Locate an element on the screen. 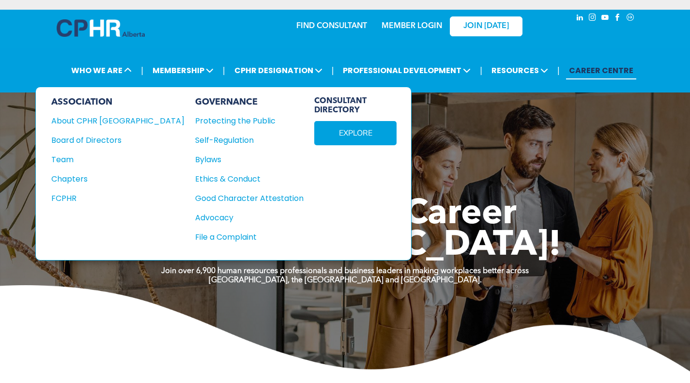 The width and height of the screenshot is (690, 383). a: FCPHR is located at coordinates (118, 198).